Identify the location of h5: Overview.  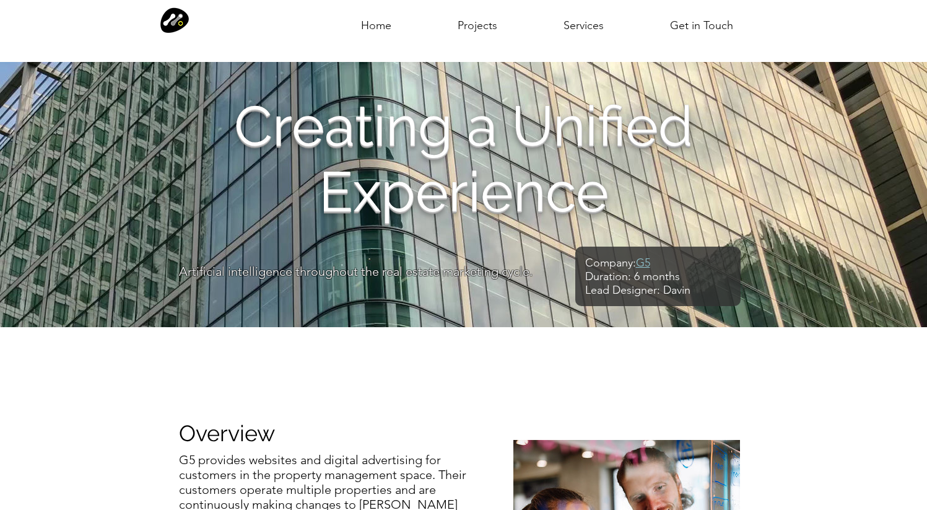
(275, 433).